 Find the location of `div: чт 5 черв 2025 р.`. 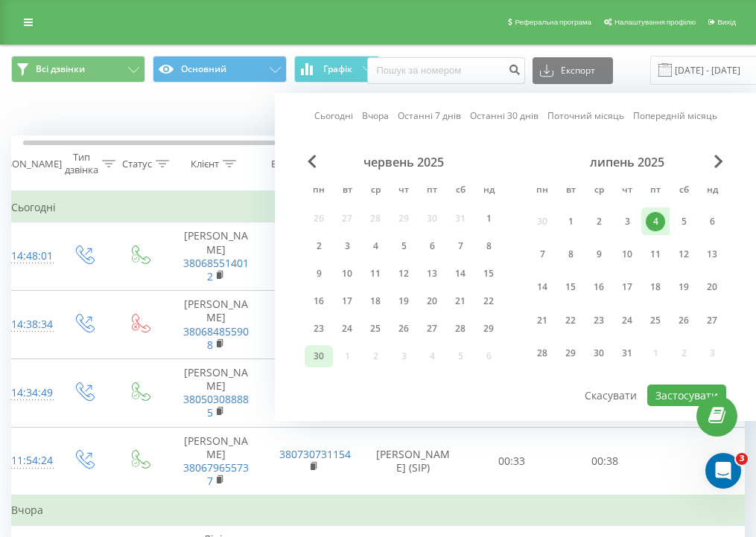

div: чт 5 черв 2025 р. is located at coordinates (404, 246).